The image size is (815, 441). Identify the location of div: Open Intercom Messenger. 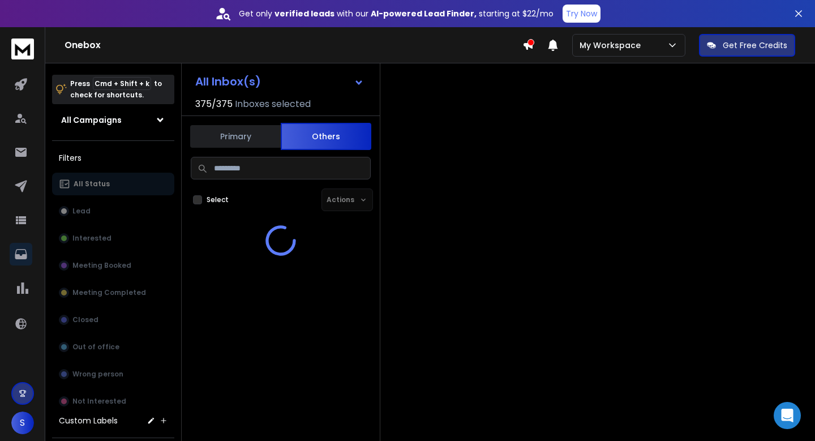
(787, 415).